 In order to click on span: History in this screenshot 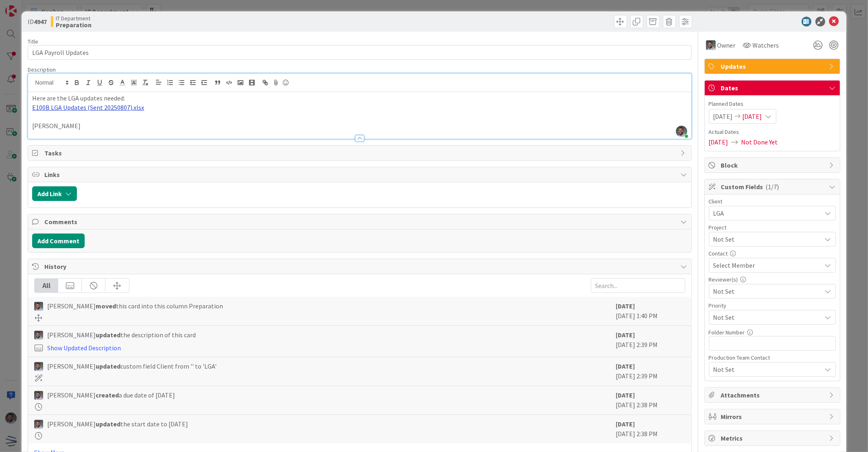, I will do `click(360, 266)`.